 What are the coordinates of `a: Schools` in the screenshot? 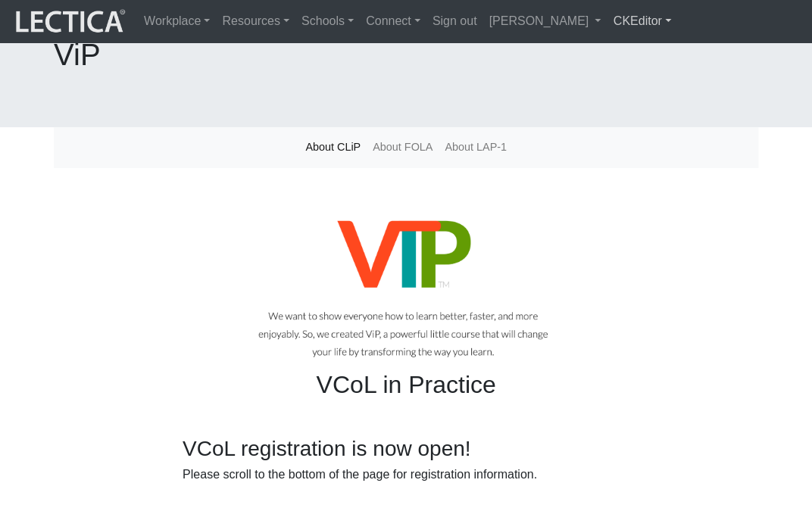 It's located at (327, 21).